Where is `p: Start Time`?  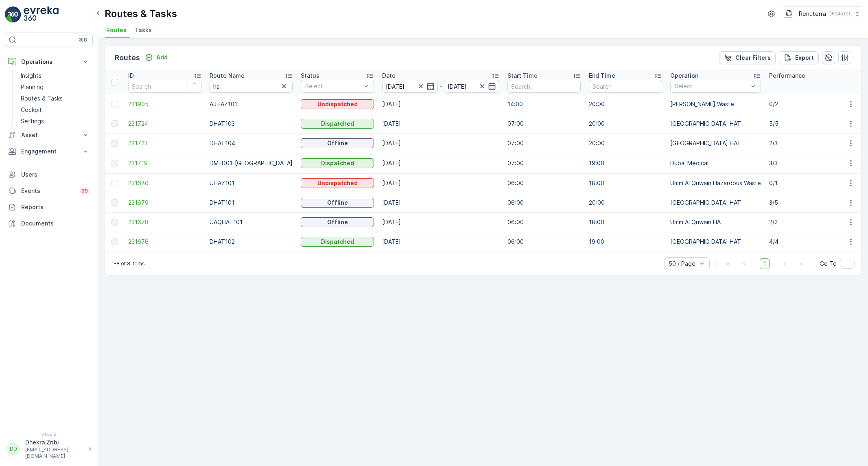 p: Start Time is located at coordinates (522, 76).